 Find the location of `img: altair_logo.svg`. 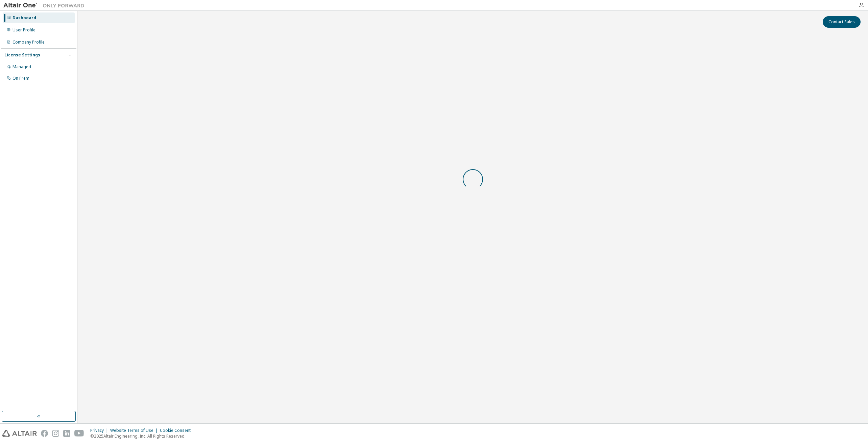

img: altair_logo.svg is located at coordinates (19, 433).